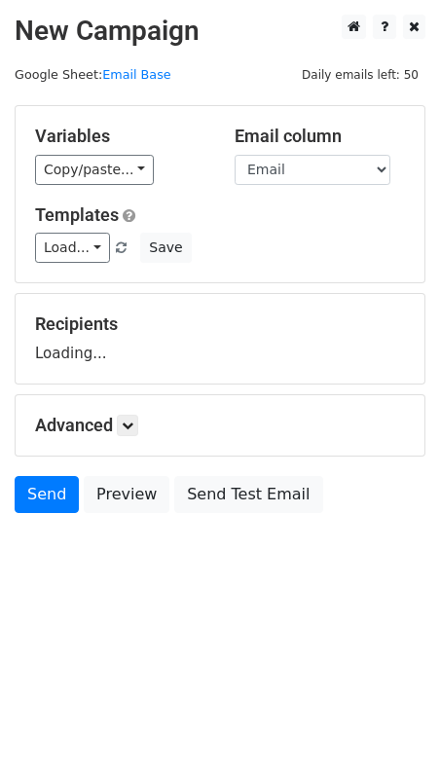 Image resolution: width=440 pixels, height=771 pixels. Describe the element at coordinates (220, 324) in the screenshot. I see `h5: Recipients` at that location.